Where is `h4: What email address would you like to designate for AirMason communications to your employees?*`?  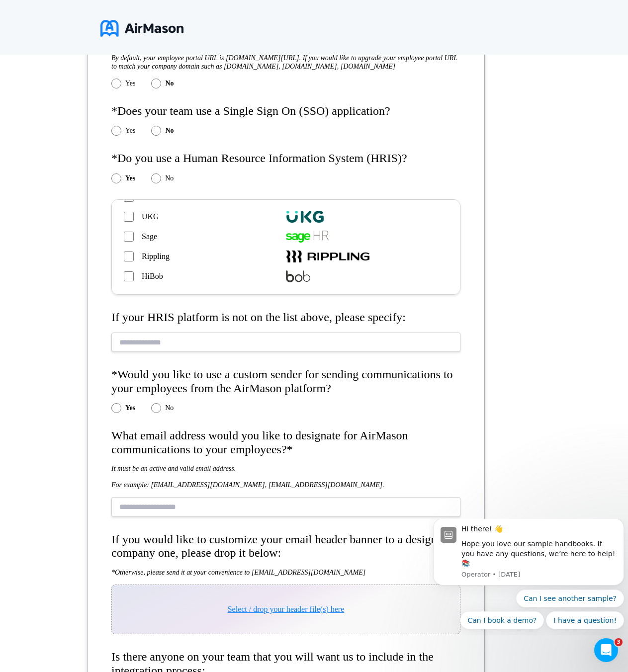
h4: What email address would you like to designate for AirMason communications to your employees?* is located at coordinates (286, 442).